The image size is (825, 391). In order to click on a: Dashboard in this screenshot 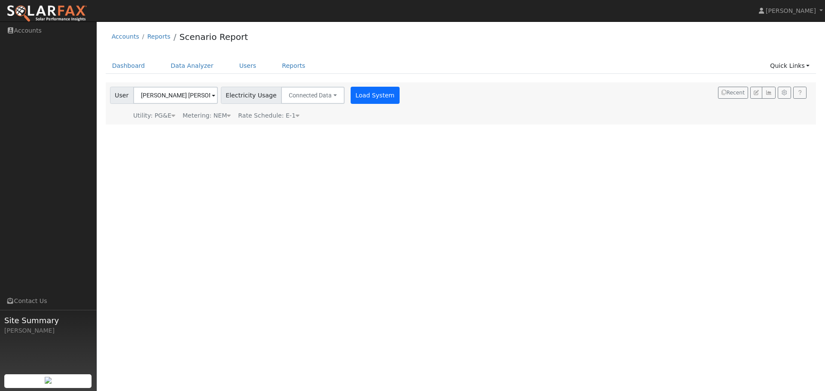, I will do `click(128, 66)`.